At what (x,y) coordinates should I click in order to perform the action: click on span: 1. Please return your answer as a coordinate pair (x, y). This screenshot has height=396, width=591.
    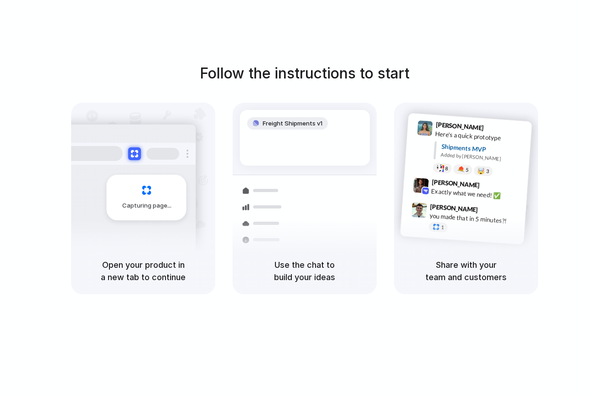
    Looking at the image, I should click on (442, 227).